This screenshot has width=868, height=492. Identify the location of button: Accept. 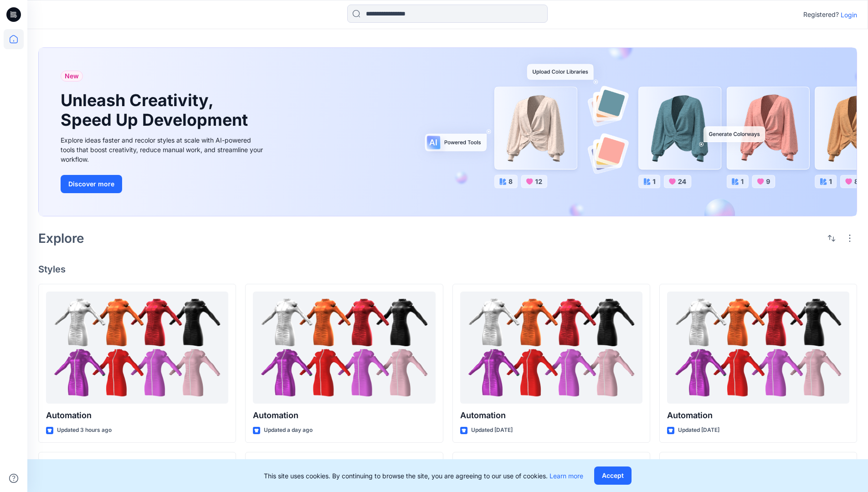
(613, 475).